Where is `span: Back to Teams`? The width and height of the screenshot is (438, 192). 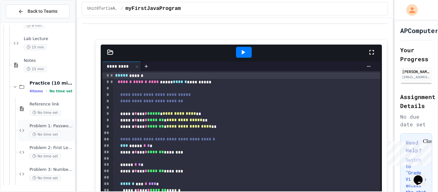
span: Back to Teams is located at coordinates (42, 11).